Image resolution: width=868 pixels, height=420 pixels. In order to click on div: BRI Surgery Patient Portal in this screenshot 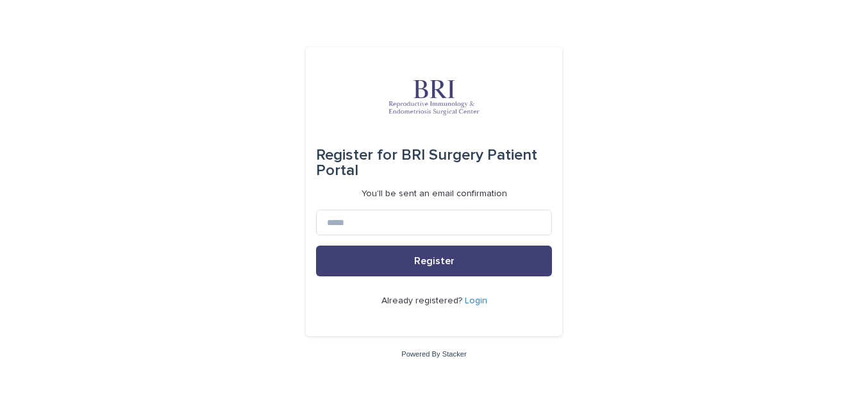, I will do `click(434, 163)`.